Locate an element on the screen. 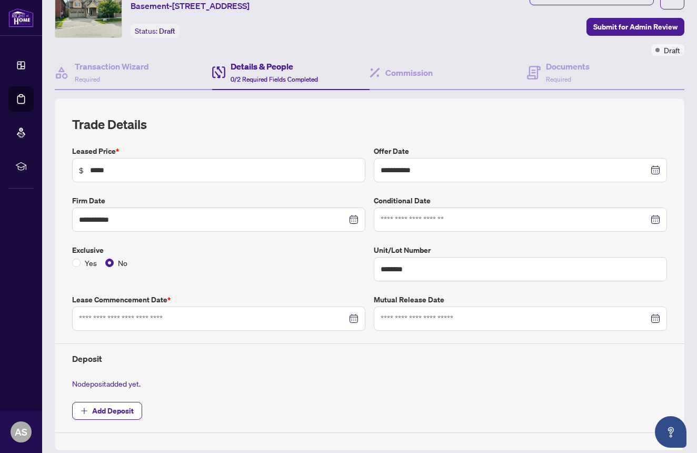 The width and height of the screenshot is (697, 453). span: 0/2 Required Fields Completed is located at coordinates (274, 79).